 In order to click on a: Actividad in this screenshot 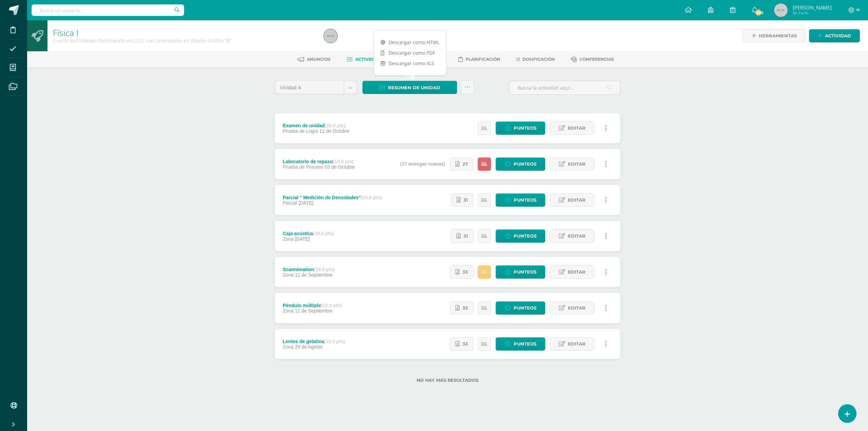, I will do `click(834, 36)`.